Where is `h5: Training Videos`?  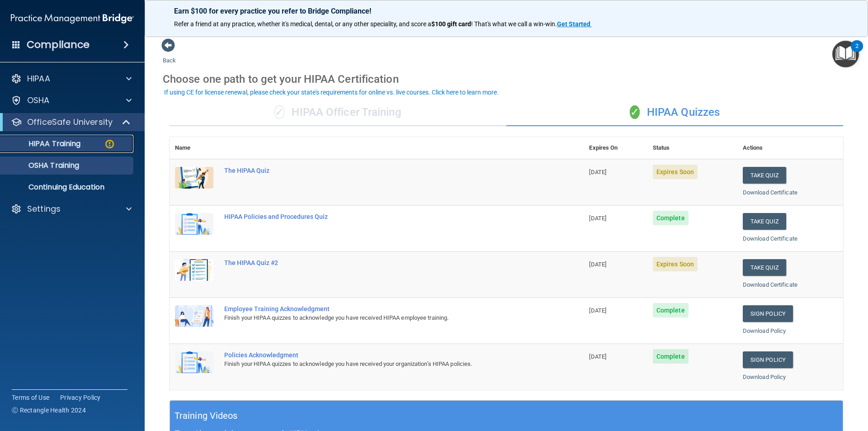
h5: Training Videos is located at coordinates (206, 415).